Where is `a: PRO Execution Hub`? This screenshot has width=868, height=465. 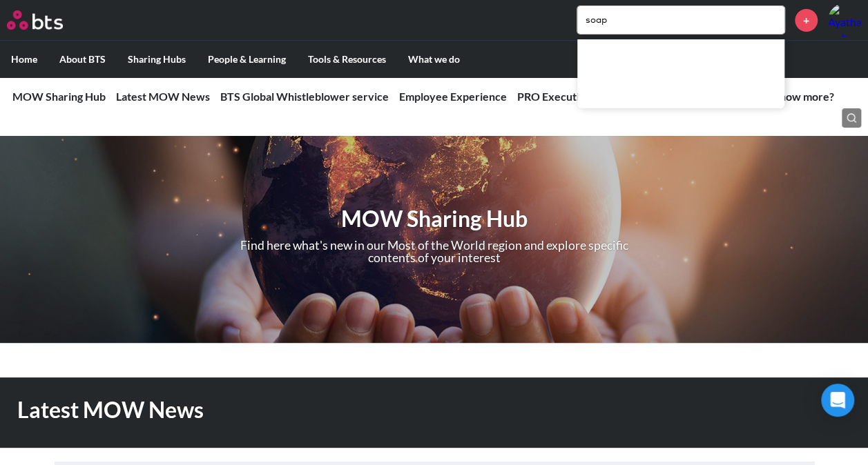
a: PRO Execution Hub is located at coordinates (566, 96).